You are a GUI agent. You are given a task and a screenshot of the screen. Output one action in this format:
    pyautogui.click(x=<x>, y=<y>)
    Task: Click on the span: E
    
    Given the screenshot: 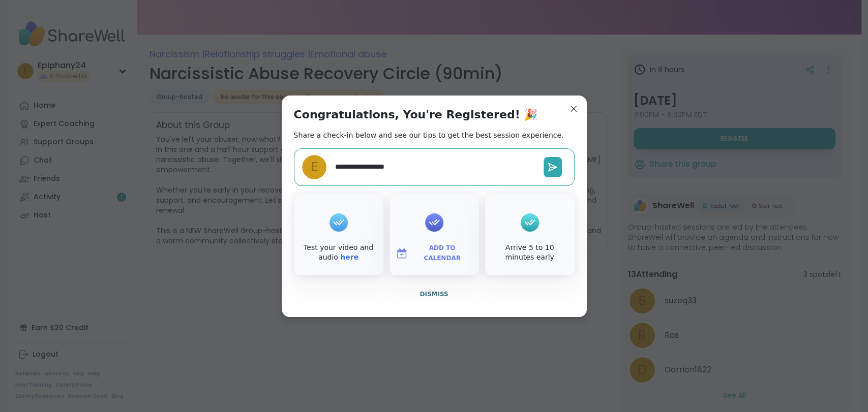 What is the action you would take?
    pyautogui.click(x=314, y=167)
    